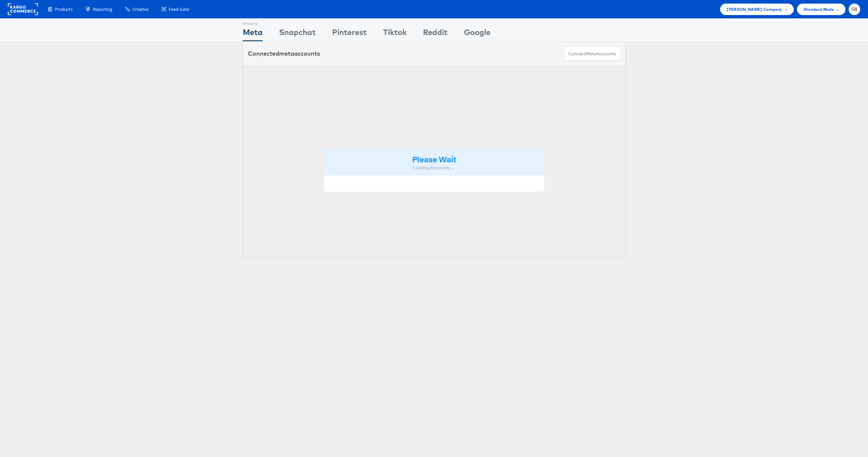  I want to click on div: Loading Accounts ...., so click(434, 168).